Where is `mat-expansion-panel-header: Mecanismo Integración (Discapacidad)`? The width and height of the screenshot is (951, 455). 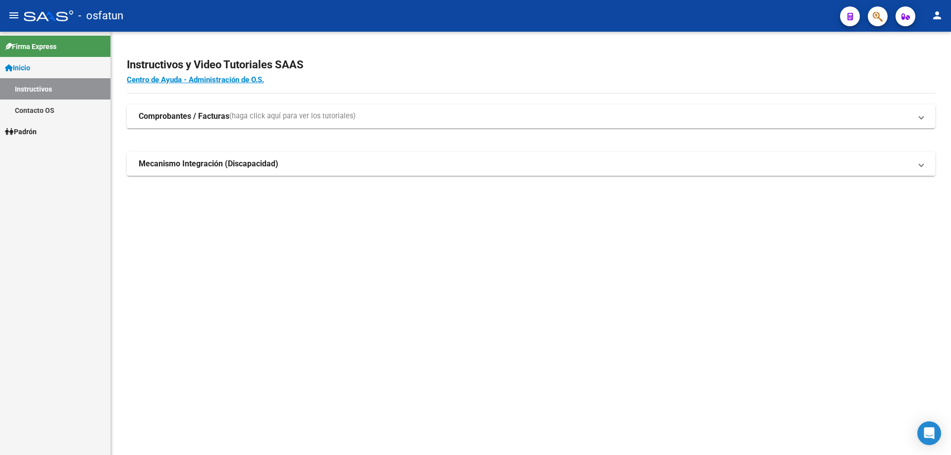 mat-expansion-panel-header: Mecanismo Integración (Discapacidad) is located at coordinates (531, 164).